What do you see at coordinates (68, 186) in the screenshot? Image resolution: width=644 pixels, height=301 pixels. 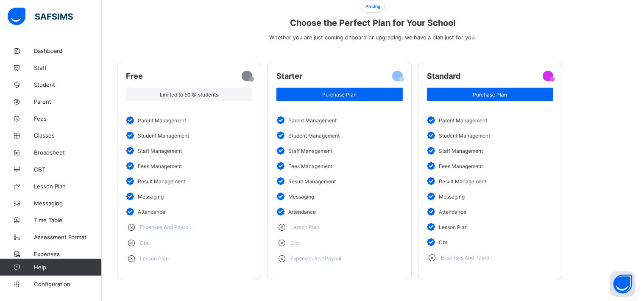 I see `span: Lesson Plan` at bounding box center [68, 186].